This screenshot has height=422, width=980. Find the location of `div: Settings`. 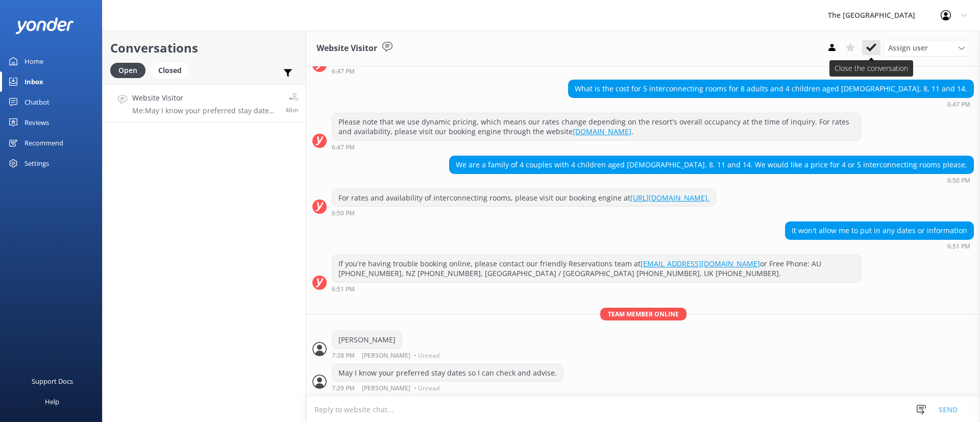

div: Settings is located at coordinates (37, 164).